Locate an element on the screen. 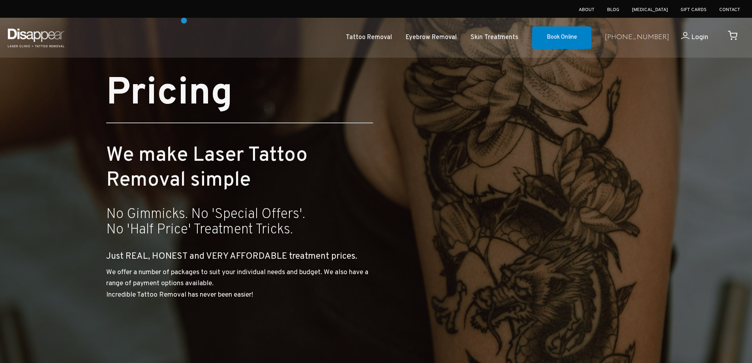  span: Login is located at coordinates (699, 37).